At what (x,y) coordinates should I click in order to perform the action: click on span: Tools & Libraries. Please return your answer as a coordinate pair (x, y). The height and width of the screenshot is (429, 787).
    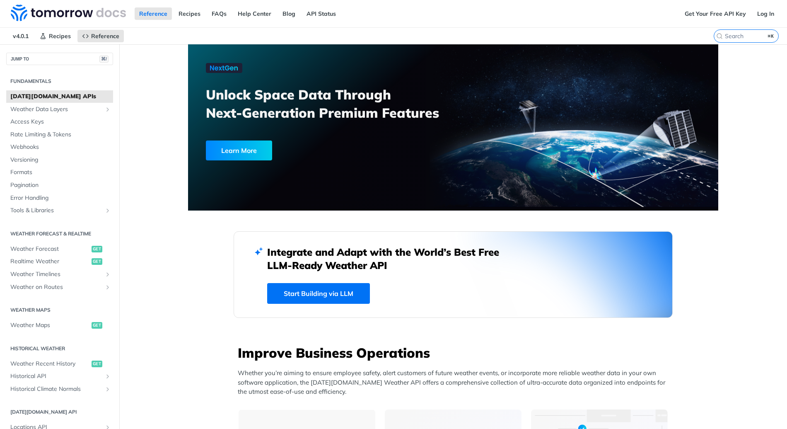
    Looking at the image, I should click on (56, 210).